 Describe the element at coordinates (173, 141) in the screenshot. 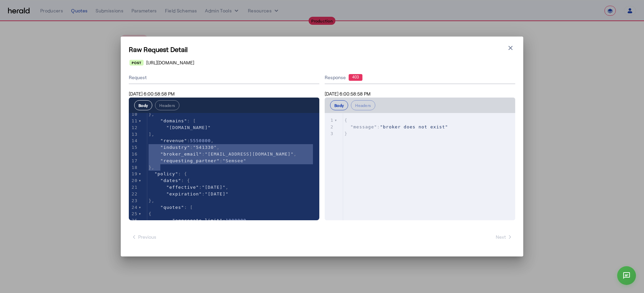

I see `span: "revenue"` at that location.